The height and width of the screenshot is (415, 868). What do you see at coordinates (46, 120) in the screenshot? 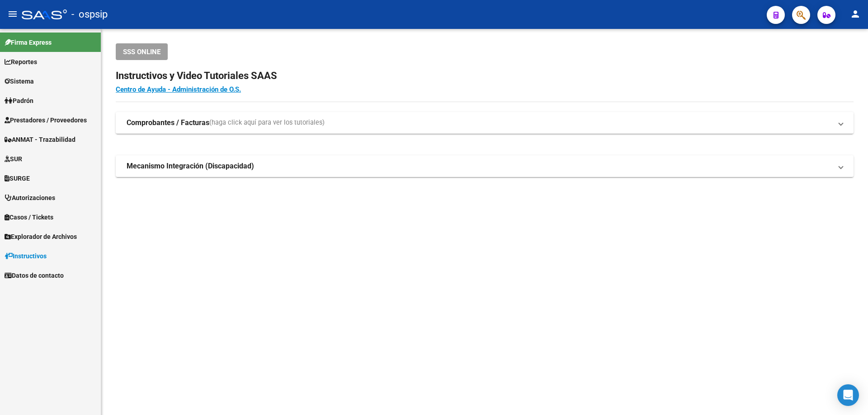
I see `span: Prestadores / Proveedores` at bounding box center [46, 120].